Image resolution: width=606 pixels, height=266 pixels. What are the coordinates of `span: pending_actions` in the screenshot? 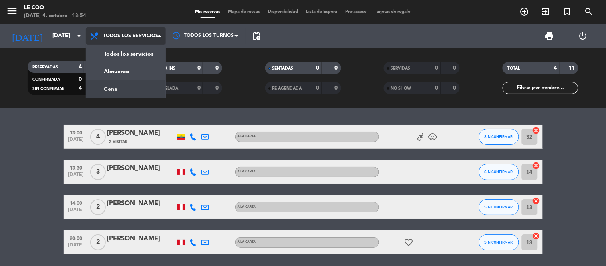 It's located at (257, 36).